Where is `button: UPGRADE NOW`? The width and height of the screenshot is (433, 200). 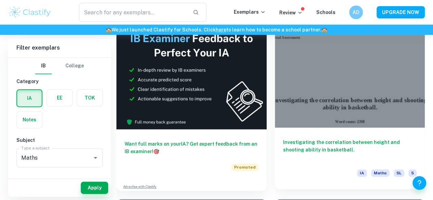 button: UPGRADE NOW is located at coordinates (401, 12).